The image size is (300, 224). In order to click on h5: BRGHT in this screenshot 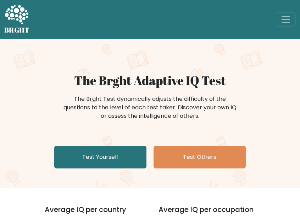, I will do `click(17, 30)`.